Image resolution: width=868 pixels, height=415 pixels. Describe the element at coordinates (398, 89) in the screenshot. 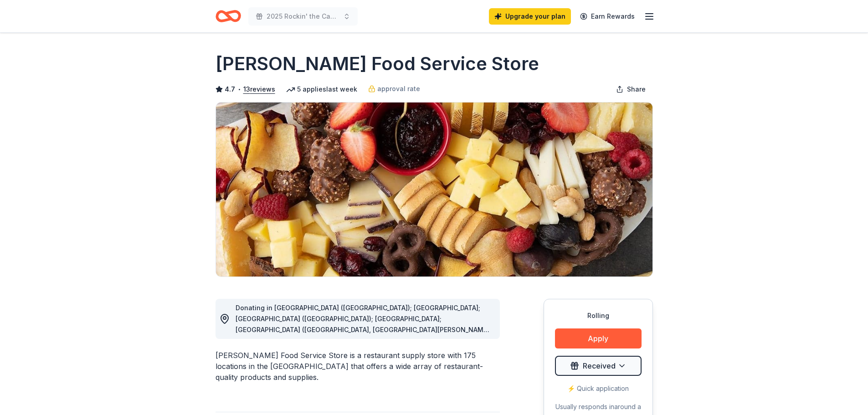

I see `span: approval rate` at that location.